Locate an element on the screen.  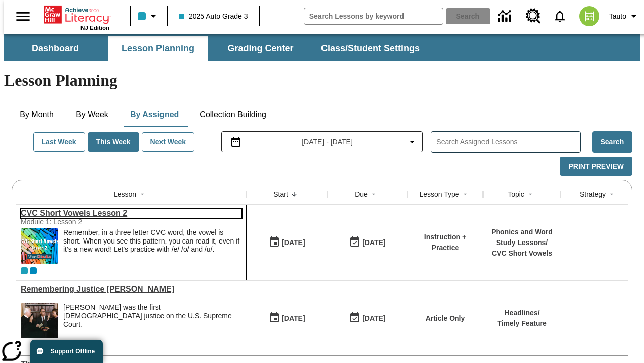
a: CVC Short Vowels Lesson 2, Lessons is located at coordinates (131, 213).